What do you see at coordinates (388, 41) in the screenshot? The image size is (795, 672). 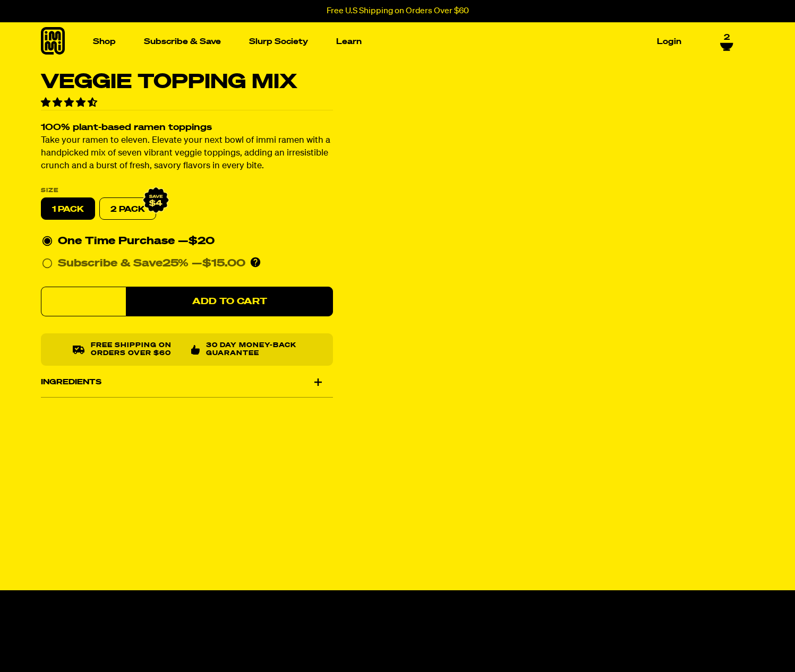 I see `nav: Main navigation` at bounding box center [388, 41].